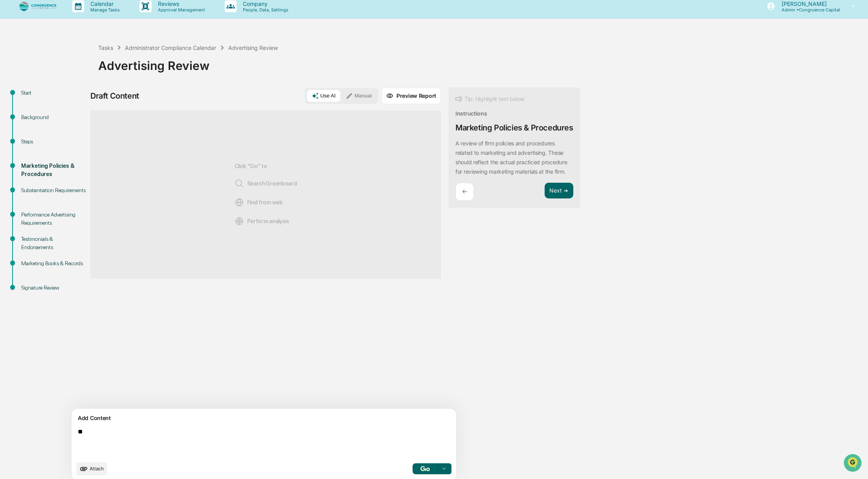 Image resolution: width=868 pixels, height=479 pixels. Describe the element at coordinates (559, 191) in the screenshot. I see `button: Next ➔` at that location.